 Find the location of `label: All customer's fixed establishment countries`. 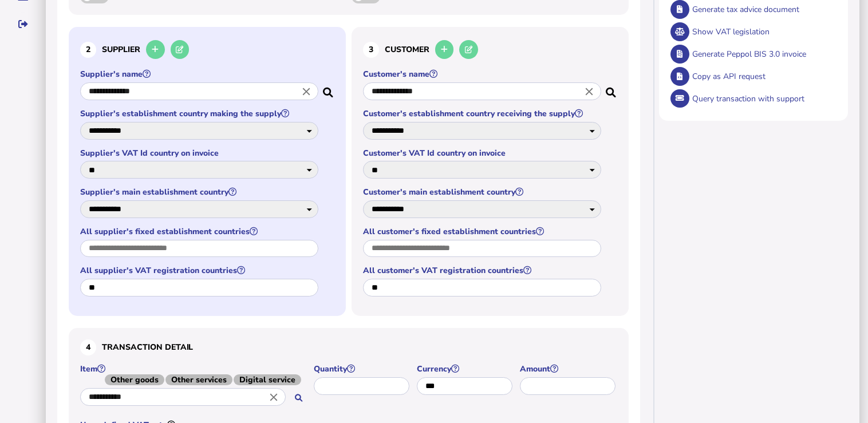

label: All customer's fixed establishment countries is located at coordinates (483, 232).